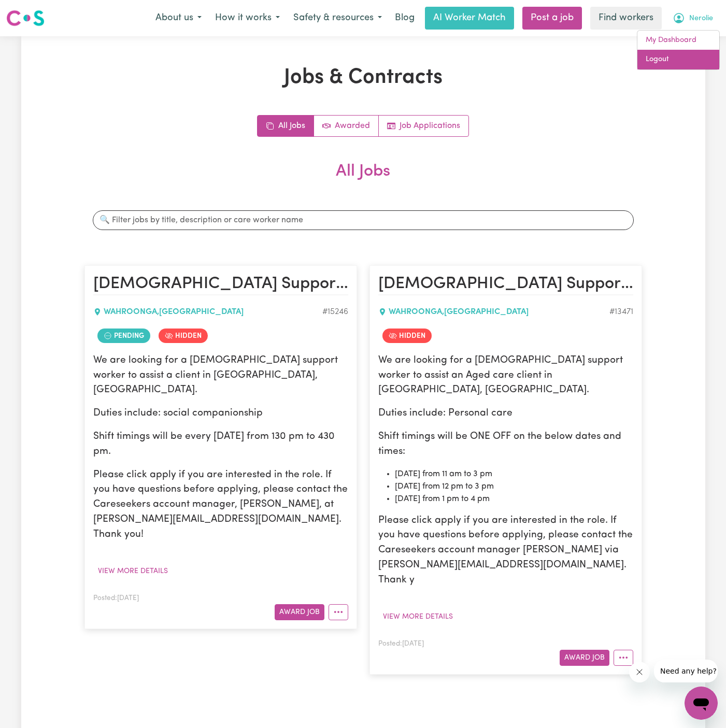 This screenshot has width=726, height=728. What do you see at coordinates (25, 18) in the screenshot?
I see `a: Careseekers logo` at bounding box center [25, 18].